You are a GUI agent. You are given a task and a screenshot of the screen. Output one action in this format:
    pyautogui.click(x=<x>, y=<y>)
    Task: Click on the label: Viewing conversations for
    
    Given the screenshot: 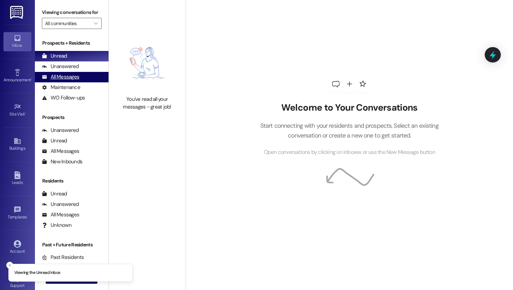 What is the action you would take?
    pyautogui.click(x=72, y=12)
    